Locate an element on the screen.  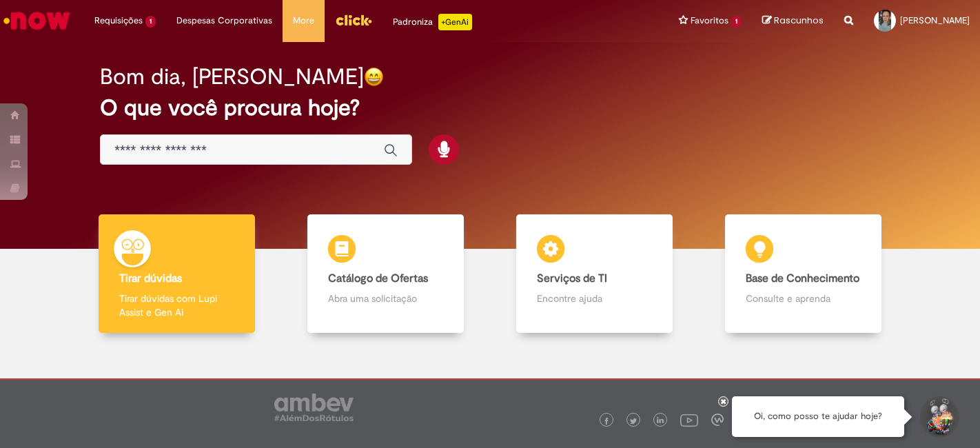
a: Base de Conhecimento Consulte e aprenda is located at coordinates (802, 274).